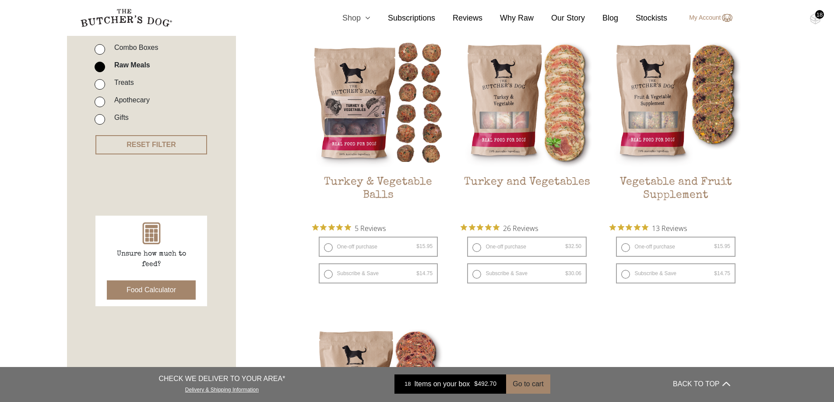 The image size is (834, 402). I want to click on a: Stockists, so click(643, 18).